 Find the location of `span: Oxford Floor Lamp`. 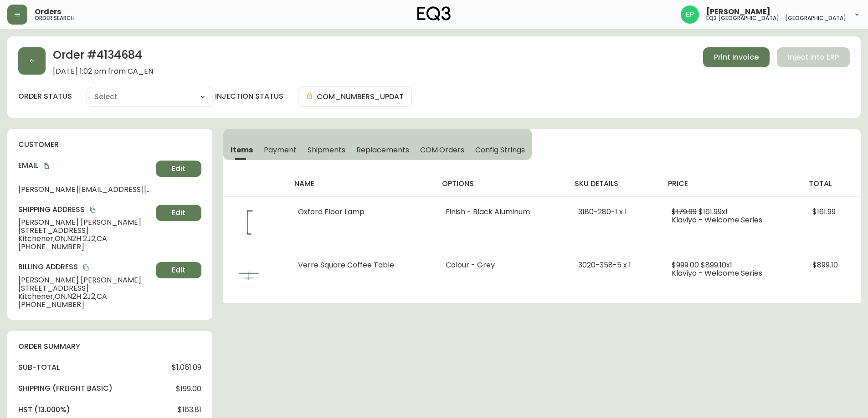

span: Oxford Floor Lamp is located at coordinates (331, 211).